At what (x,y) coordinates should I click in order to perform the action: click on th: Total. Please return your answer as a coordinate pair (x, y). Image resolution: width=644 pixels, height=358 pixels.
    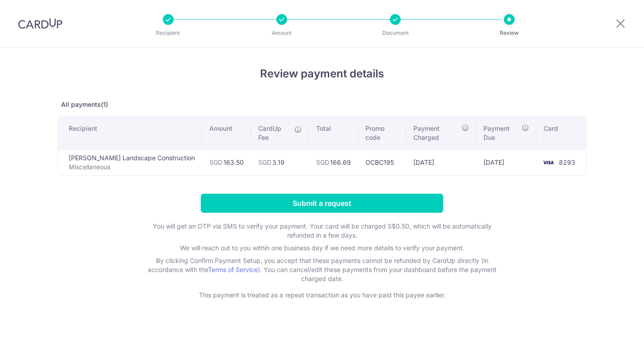
    Looking at the image, I should click on (333, 133).